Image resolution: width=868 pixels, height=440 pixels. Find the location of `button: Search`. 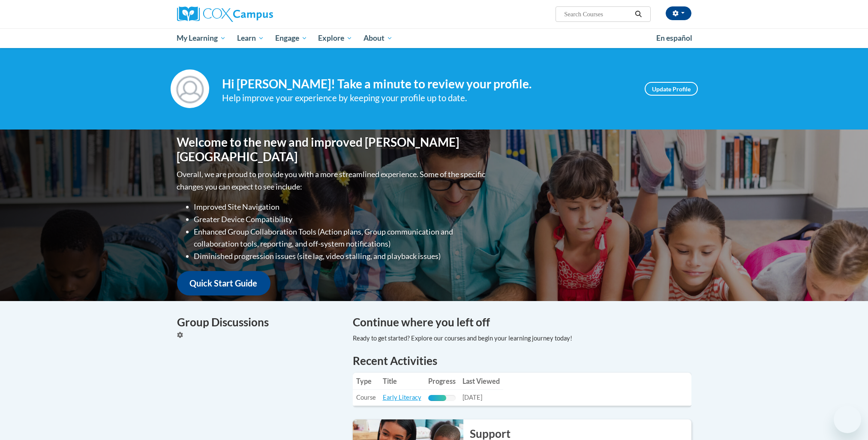

button: Search is located at coordinates (638, 14).